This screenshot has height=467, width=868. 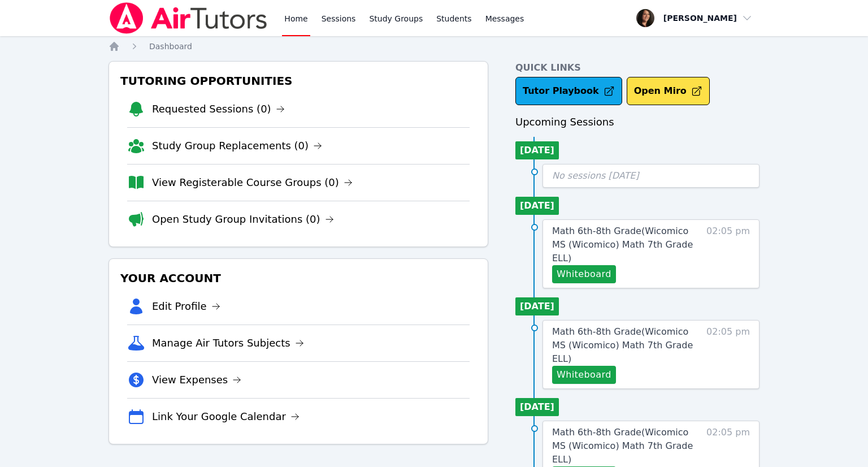 What do you see at coordinates (505, 19) in the screenshot?
I see `span: Messages` at bounding box center [505, 19].